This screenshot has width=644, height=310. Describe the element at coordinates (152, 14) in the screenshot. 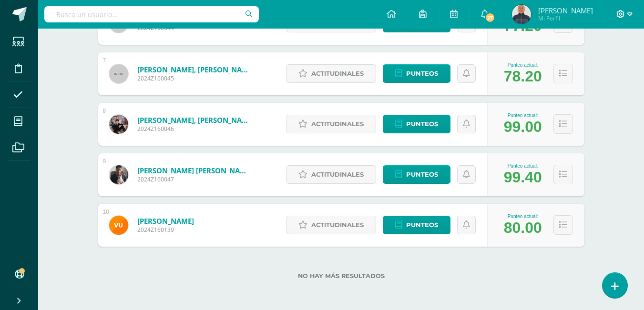

I see `input: Busca un usuario...` at that location.